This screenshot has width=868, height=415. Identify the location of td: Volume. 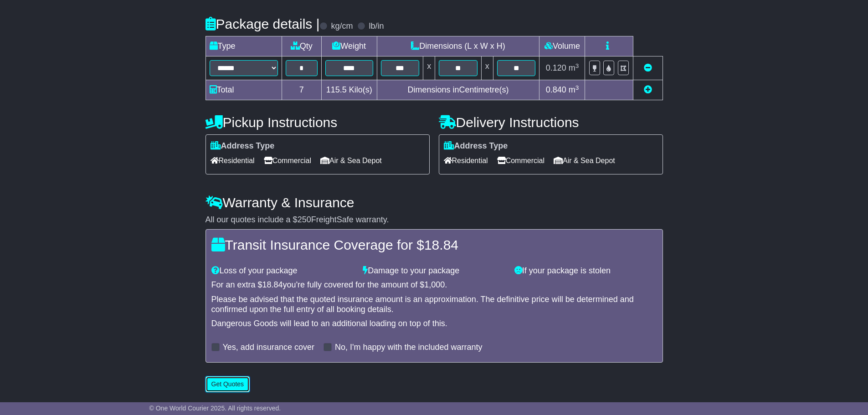
(562, 47).